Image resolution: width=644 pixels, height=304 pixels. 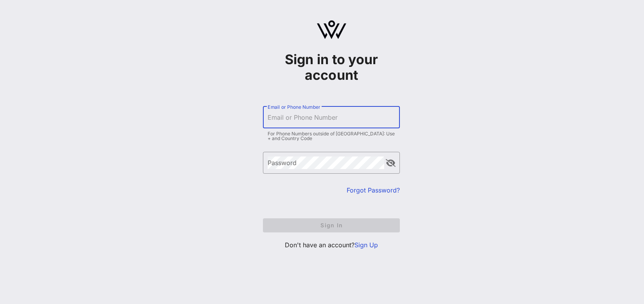 I want to click on label: Email or Phone Number, so click(x=294, y=107).